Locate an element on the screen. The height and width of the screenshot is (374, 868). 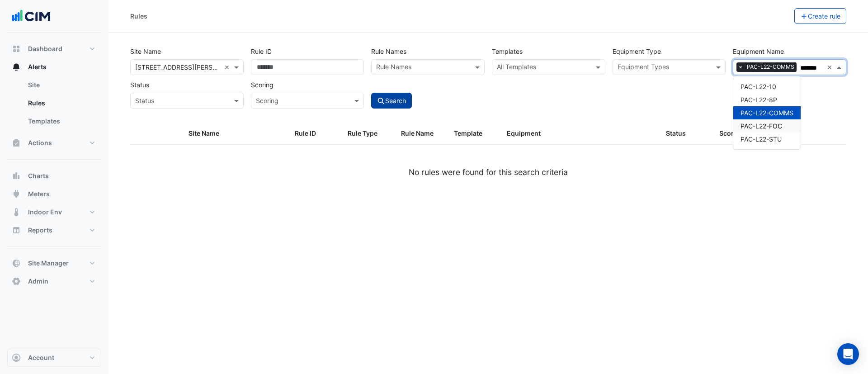
label: Rule ID is located at coordinates (261, 51).